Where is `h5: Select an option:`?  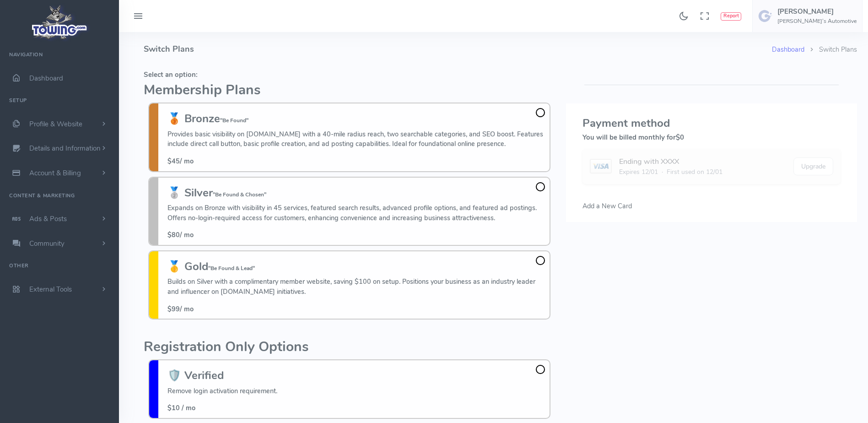
h5: Select an option: is located at coordinates (349, 74).